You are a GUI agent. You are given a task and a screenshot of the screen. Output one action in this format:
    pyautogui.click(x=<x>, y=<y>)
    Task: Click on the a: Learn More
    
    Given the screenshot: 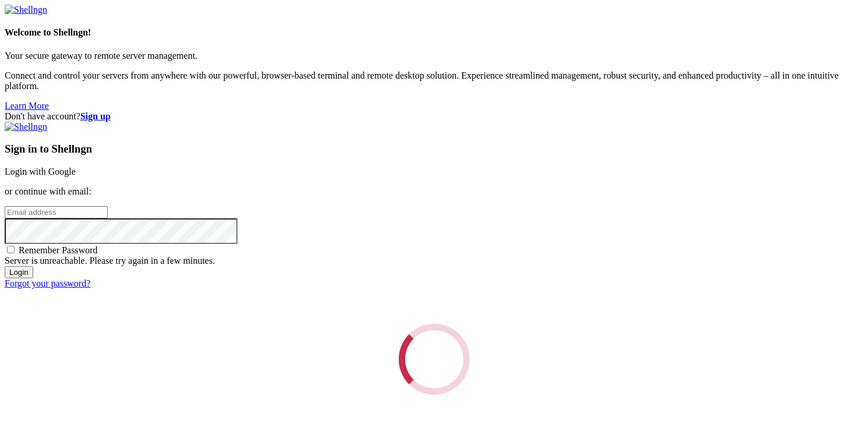 What is the action you would take?
    pyautogui.click(x=27, y=106)
    